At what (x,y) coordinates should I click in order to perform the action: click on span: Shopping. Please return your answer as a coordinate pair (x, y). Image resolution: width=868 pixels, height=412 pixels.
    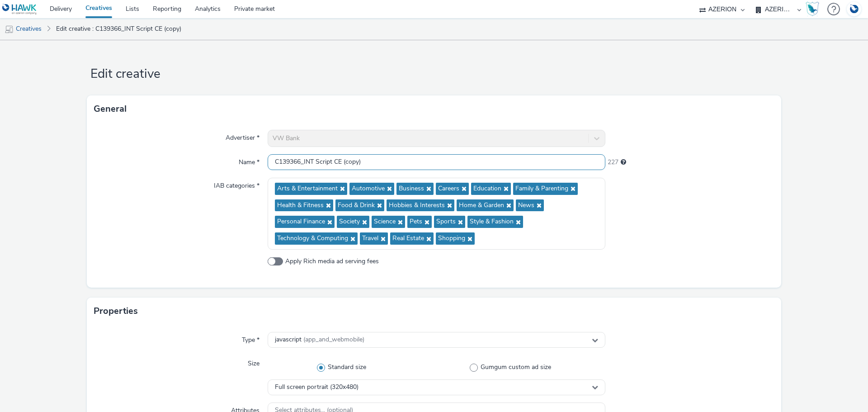
    Looking at the image, I should click on (452, 238).